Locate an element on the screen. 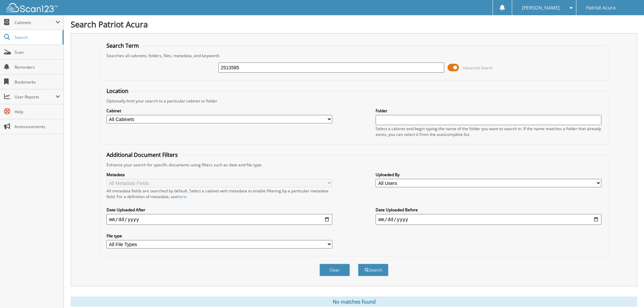  div: Chat Widget is located at coordinates (627, 292).